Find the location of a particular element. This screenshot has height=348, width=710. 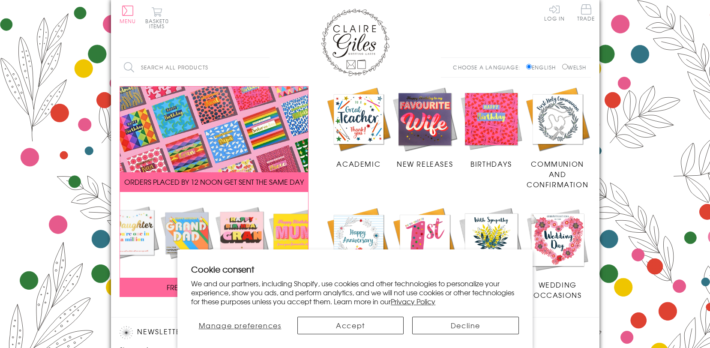

span: Academic is located at coordinates (358, 164).